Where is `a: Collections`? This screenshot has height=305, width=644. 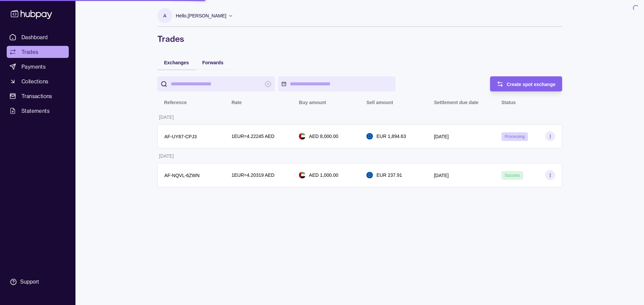 a: Collections is located at coordinates (38, 81).